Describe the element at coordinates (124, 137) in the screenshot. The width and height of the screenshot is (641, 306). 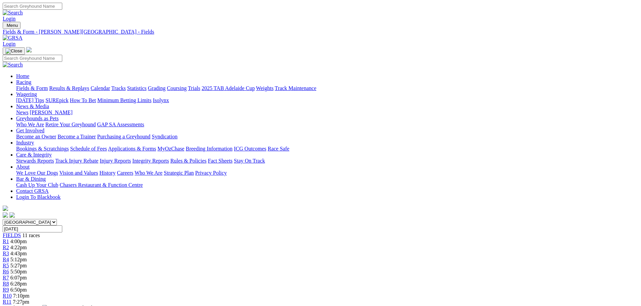
I see `a: Purchasing a Greyhound` at that location.